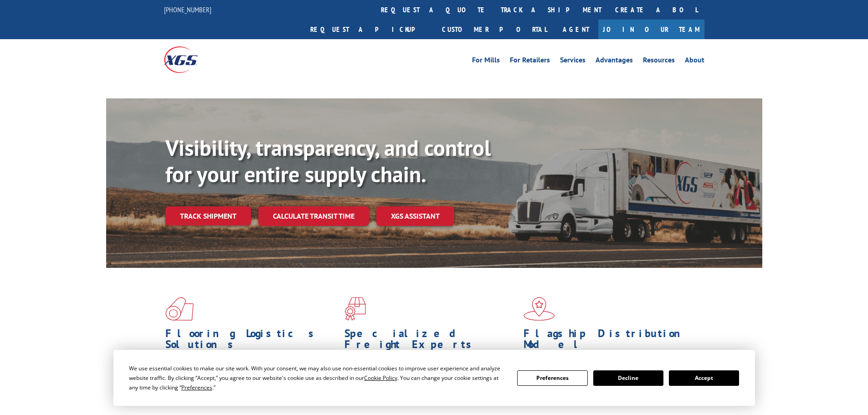  What do you see at coordinates (659, 62) in the screenshot?
I see `a: Resources` at bounding box center [659, 62].